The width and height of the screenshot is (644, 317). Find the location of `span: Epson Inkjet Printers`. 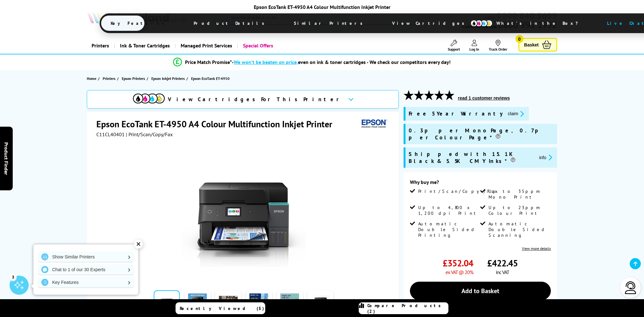

span: Epson Inkjet Printers is located at coordinates (168, 78).